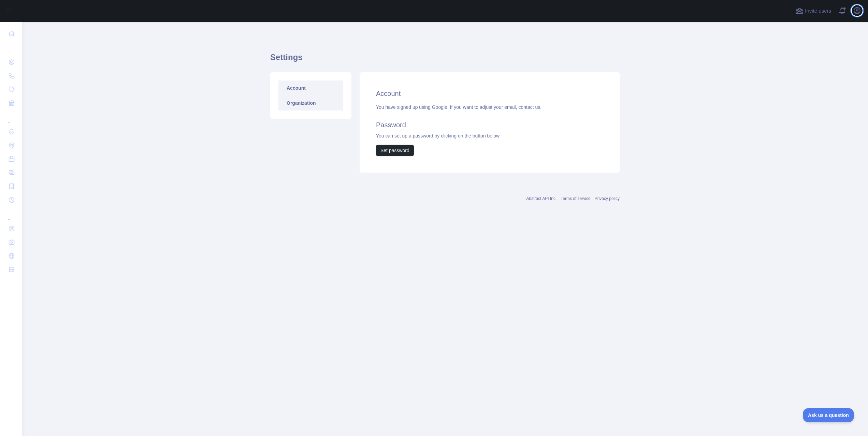  What do you see at coordinates (818, 11) in the screenshot?
I see `span: Invite users` at bounding box center [818, 11].